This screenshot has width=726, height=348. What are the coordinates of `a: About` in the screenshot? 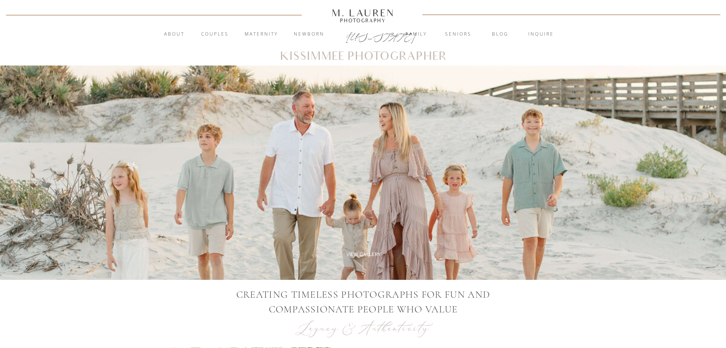 It's located at (174, 34).